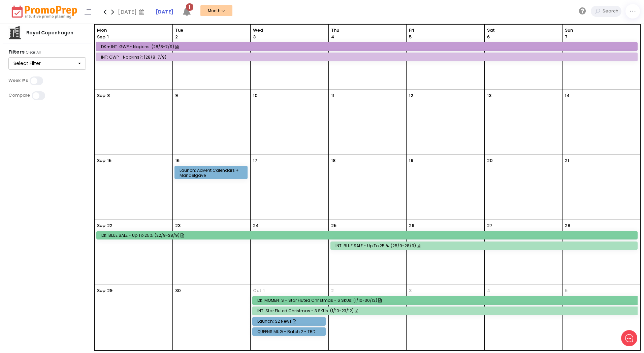 This screenshot has height=353, width=644. Describe the element at coordinates (566, 37) in the screenshot. I see `p: 7` at that location.